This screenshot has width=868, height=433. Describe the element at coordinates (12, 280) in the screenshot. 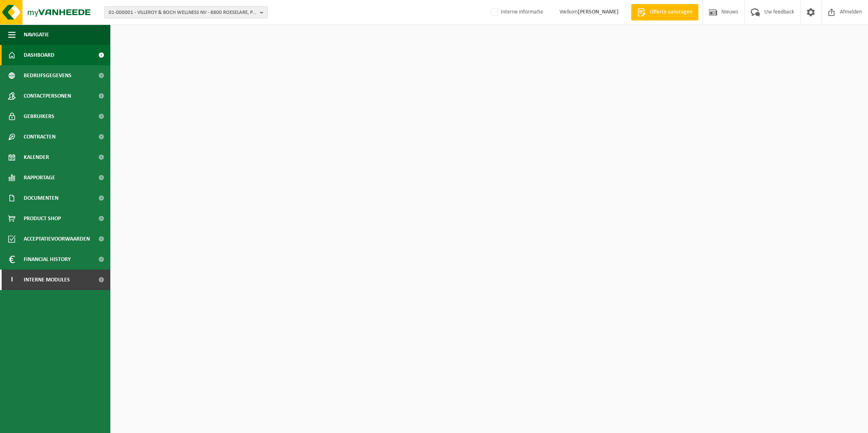

I see `span: I` at that location.